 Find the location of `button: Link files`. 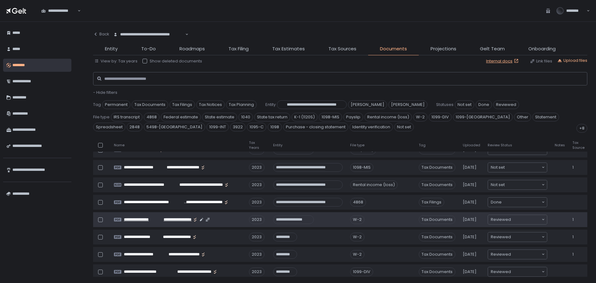

button: Link files is located at coordinates (541, 61).